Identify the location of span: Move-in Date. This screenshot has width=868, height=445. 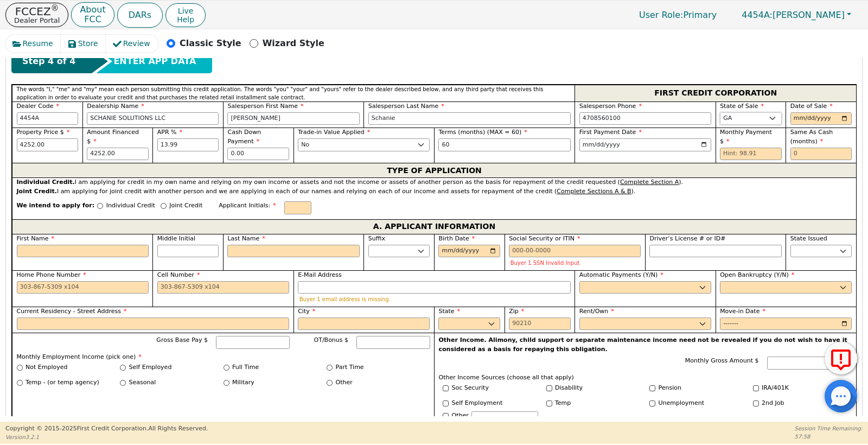
(743, 311).